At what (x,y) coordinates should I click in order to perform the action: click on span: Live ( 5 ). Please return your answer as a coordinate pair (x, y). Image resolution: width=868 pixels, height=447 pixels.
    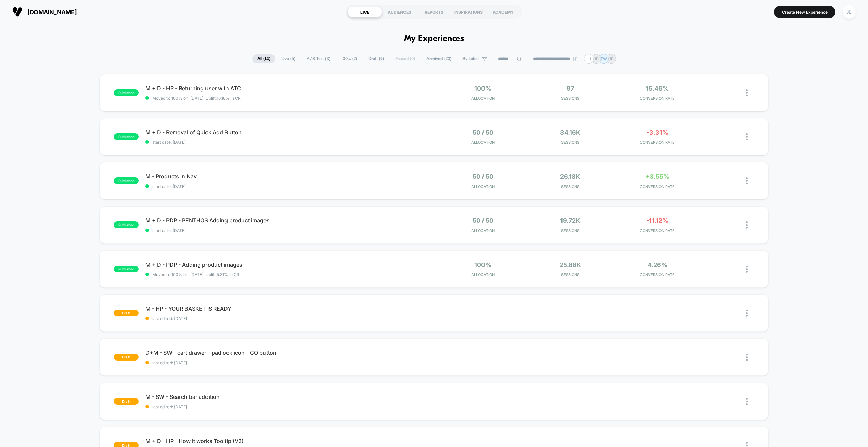
    Looking at the image, I should click on (288, 59).